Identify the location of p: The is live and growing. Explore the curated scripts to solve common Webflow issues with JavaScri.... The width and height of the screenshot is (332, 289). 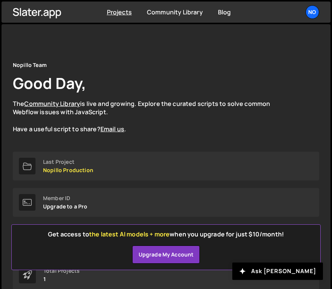
(149, 116).